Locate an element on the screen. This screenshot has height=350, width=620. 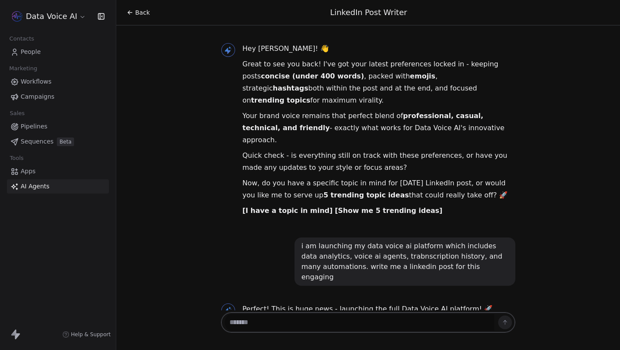
span: Sequences is located at coordinates (37, 141).